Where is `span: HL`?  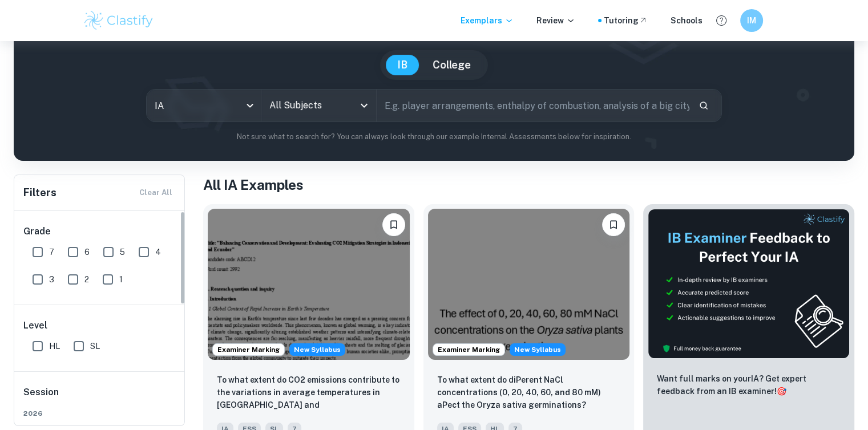
span: HL is located at coordinates (54, 346).